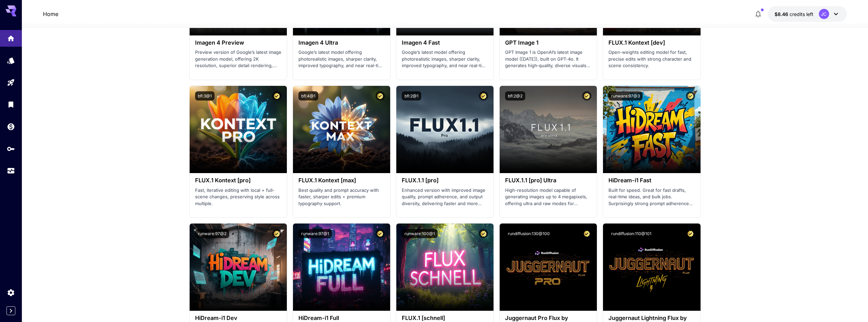  I want to click on h3: HiDream-i1 Fast, so click(651, 180).